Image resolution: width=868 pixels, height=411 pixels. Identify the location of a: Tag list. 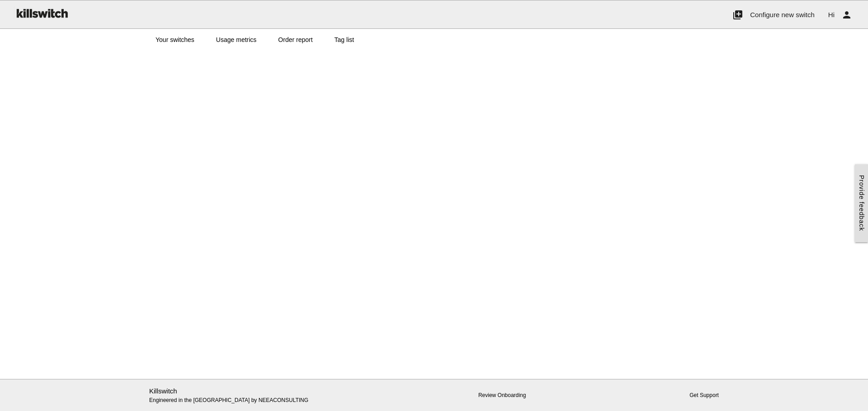
(345, 40).